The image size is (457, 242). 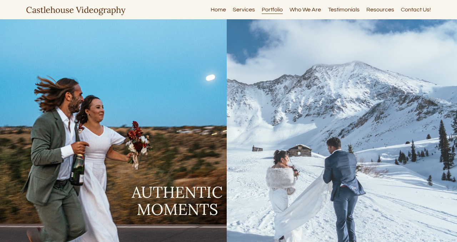 What do you see at coordinates (305, 9) in the screenshot?
I see `a: Who We Are` at bounding box center [305, 9].